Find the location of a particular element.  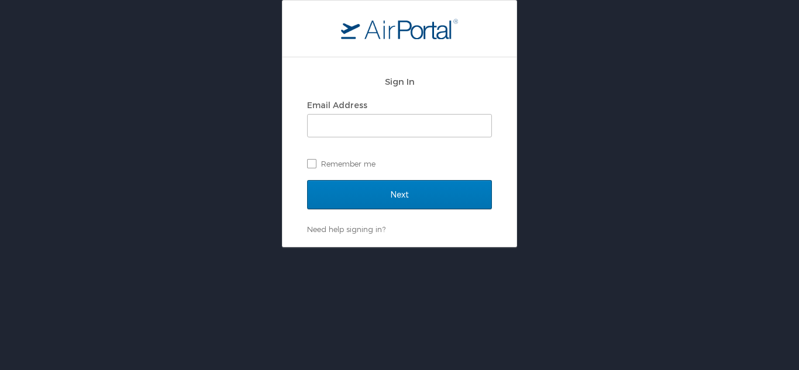

img: logo is located at coordinates (399, 29).